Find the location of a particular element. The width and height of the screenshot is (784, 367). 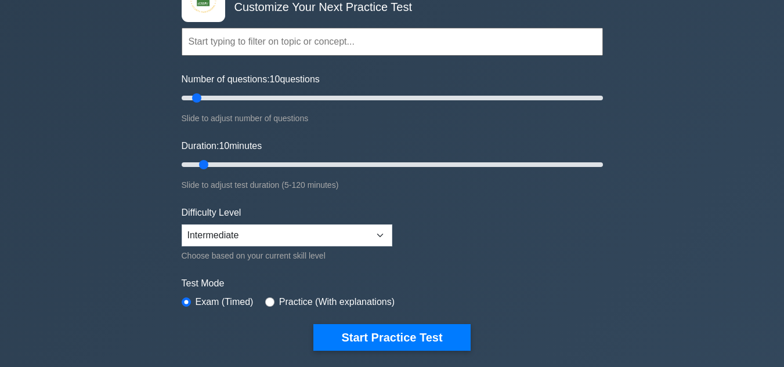

label: Exam (Timed) is located at coordinates (224, 302).